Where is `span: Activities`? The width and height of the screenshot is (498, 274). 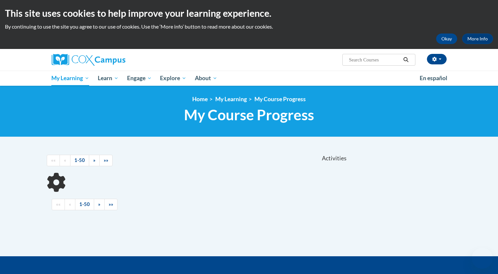 span: Activities is located at coordinates (334, 159).